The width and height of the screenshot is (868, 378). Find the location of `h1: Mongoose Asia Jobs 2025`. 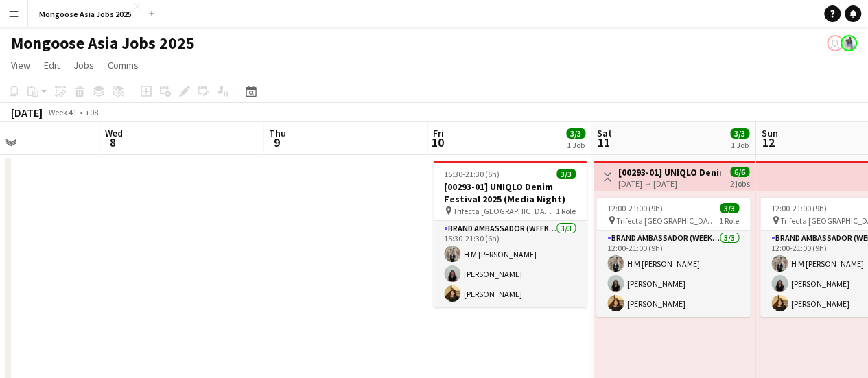

h1: Mongoose Asia Jobs 2025 is located at coordinates (103, 44).